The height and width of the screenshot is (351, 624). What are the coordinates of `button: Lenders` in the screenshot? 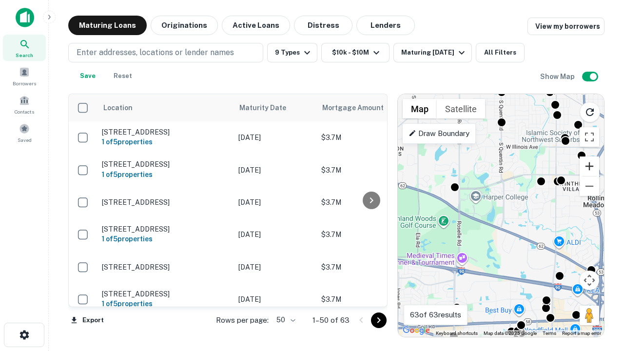 It's located at (386, 25).